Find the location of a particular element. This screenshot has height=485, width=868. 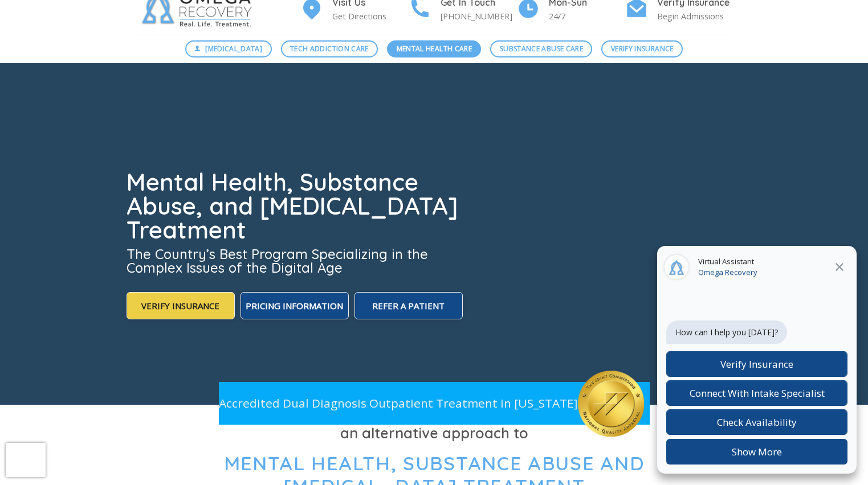

span: Tech Addiction Care is located at coordinates (329, 48).